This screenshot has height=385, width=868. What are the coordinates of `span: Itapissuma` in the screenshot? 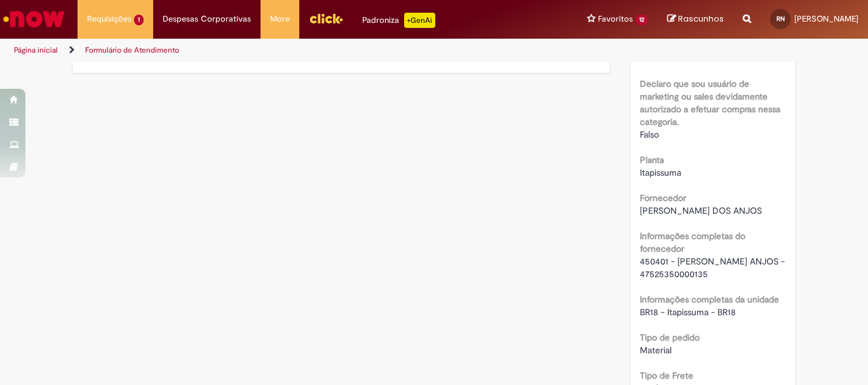 It's located at (660, 173).